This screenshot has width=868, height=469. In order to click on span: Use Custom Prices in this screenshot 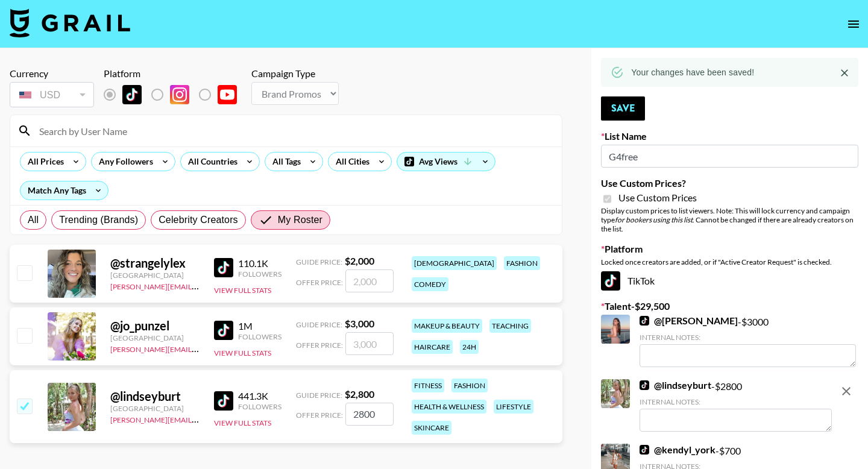, I will do `click(658, 198)`.